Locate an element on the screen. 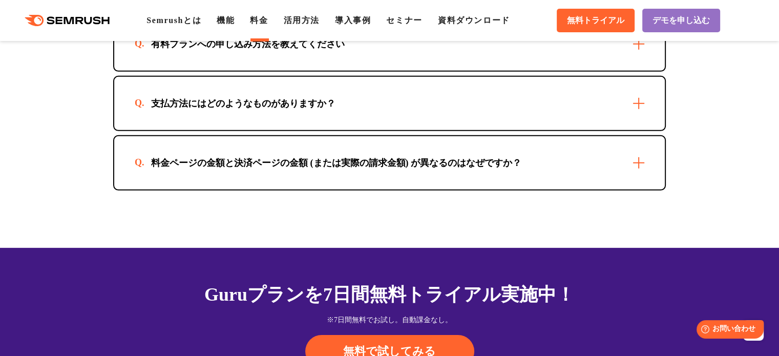  div: 有料プランへの申し込み方法を教えてください is located at coordinates (248, 44).